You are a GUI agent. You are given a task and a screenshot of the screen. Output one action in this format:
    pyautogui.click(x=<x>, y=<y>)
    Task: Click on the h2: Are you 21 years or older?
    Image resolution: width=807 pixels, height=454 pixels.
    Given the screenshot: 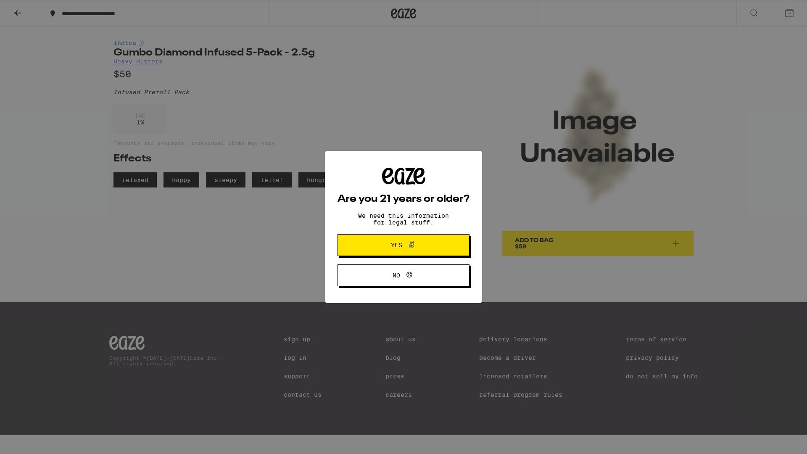 What is the action you would take?
    pyautogui.click(x=404, y=199)
    